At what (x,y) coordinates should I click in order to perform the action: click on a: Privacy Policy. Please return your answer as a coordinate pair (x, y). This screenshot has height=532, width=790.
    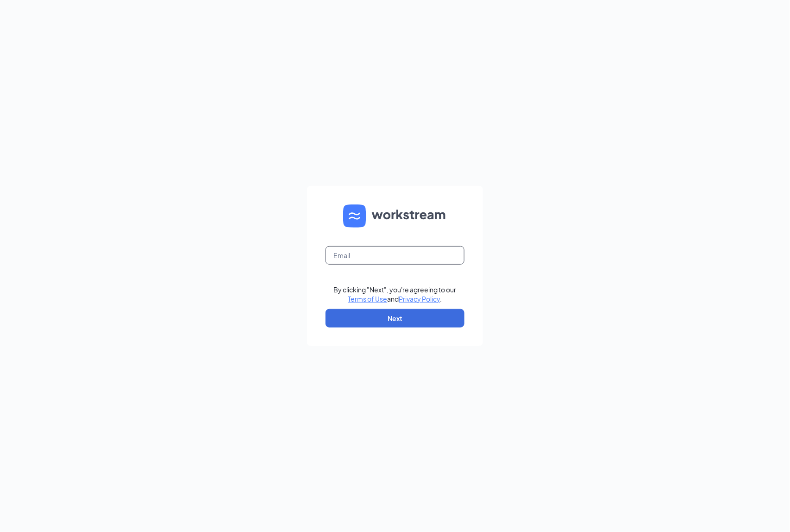
    Looking at the image, I should click on (420, 299).